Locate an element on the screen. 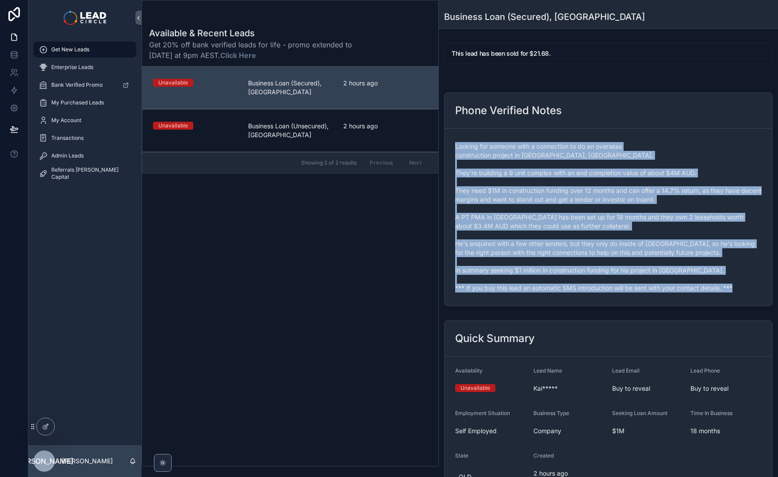 This screenshot has height=477, width=778. a: Bank Verified Promo is located at coordinates (85, 85).